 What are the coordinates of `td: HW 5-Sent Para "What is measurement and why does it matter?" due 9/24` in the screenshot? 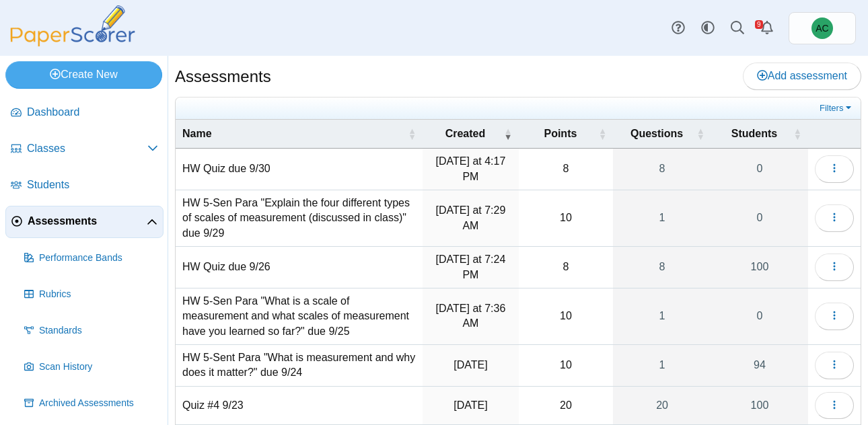 It's located at (299, 366).